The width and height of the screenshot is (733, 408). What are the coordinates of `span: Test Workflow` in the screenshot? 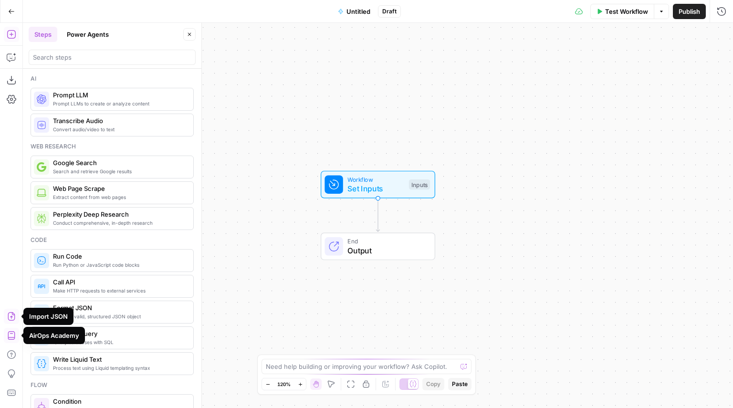 It's located at (626, 11).